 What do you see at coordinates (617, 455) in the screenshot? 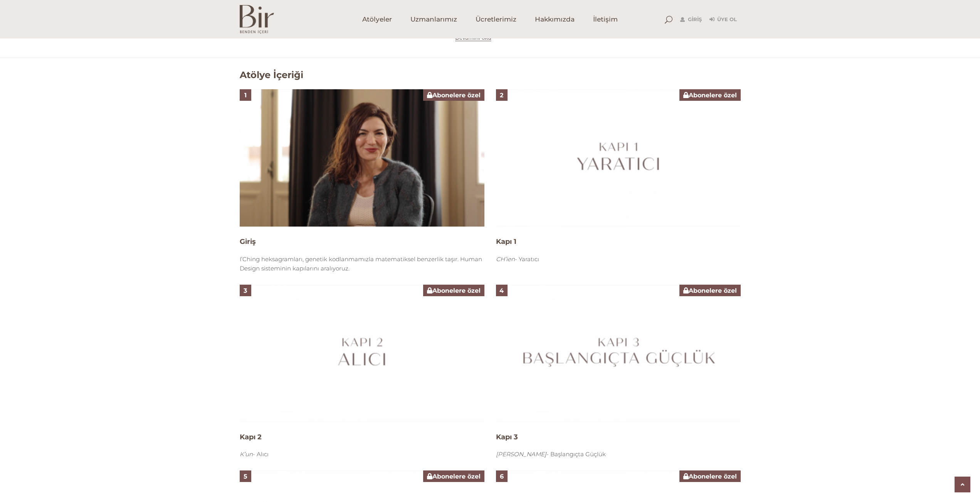
I see `div: - Başlangıçta Güçlük` at bounding box center [617, 455].